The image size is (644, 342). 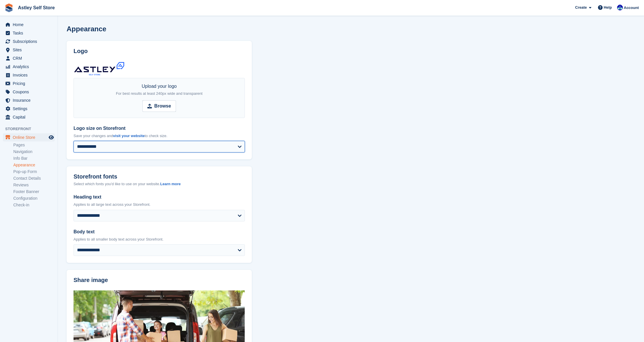 What do you see at coordinates (159, 239) in the screenshot?
I see `p: Applies to all smaller body text across your Storefront.` at bounding box center [159, 239].